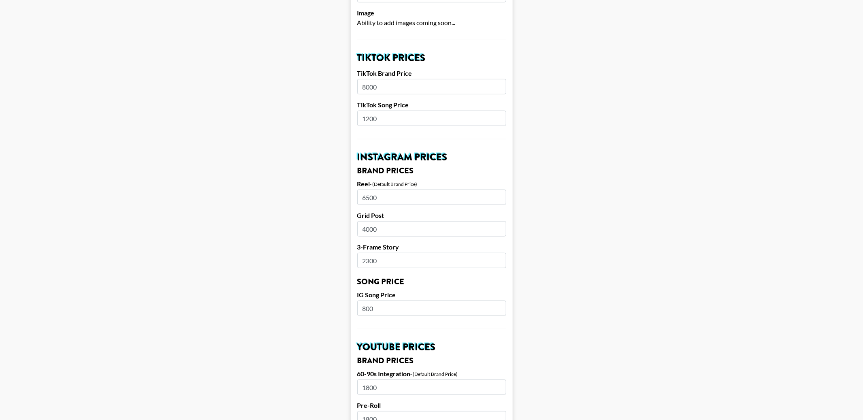  I want to click on label: Pre-Roll, so click(432, 405).